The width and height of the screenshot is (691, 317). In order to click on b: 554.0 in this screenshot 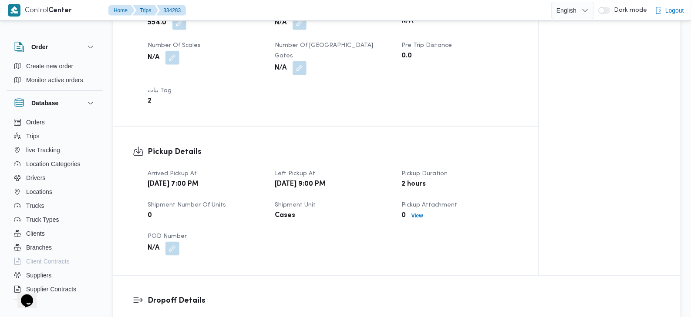, I will do `click(157, 23)`.